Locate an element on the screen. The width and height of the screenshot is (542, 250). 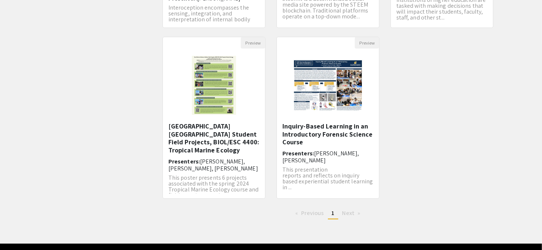
span: This presentation reports and reflects on inquiry based experiential student learning in ... is located at coordinates (327, 178).